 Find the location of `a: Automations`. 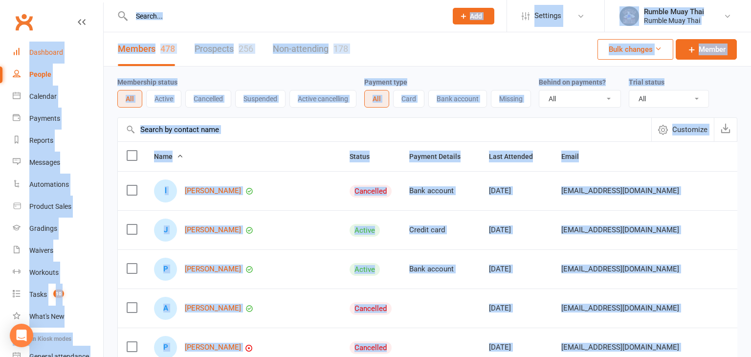

a: Automations is located at coordinates (58, 184).